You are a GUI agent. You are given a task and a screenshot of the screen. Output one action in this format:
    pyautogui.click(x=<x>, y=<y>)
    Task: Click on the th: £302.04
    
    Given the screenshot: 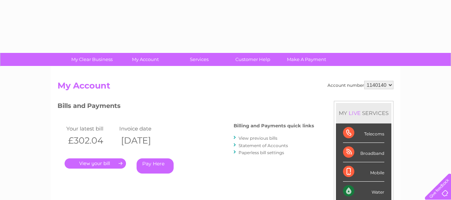 What is the action you would take?
    pyautogui.click(x=91, y=140)
    